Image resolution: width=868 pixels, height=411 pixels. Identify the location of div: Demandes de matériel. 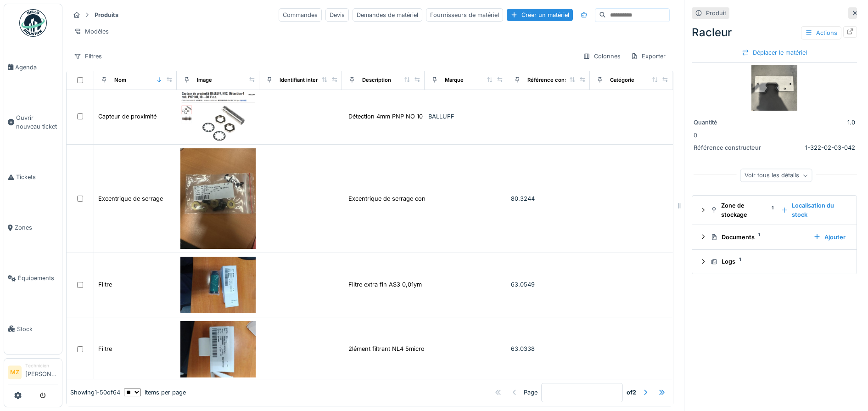
(387, 15).